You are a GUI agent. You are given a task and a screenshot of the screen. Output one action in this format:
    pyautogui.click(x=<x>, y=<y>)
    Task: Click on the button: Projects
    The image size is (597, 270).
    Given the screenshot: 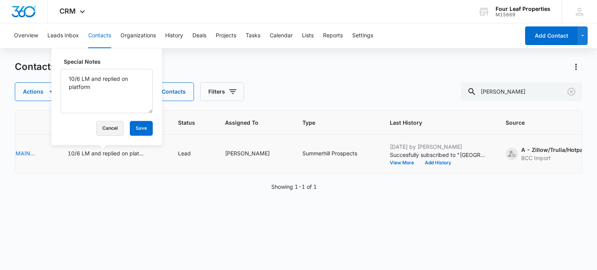 What is the action you would take?
    pyautogui.click(x=226, y=36)
    